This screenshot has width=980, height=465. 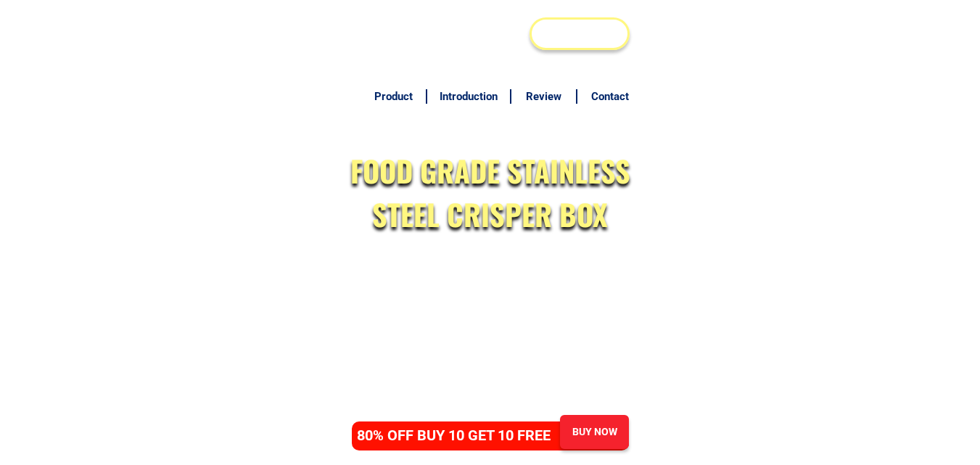 What do you see at coordinates (490, 192) in the screenshot?
I see `h2: FOOD GRADE STAINLESS STEEL CRISPER BOX` at bounding box center [490, 192].